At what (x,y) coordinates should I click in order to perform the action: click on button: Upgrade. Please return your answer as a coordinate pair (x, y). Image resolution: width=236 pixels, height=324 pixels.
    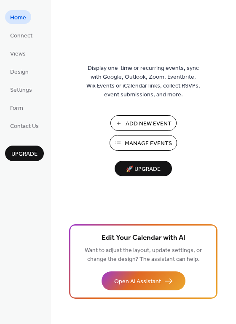
    Looking at the image, I should click on (24, 153).